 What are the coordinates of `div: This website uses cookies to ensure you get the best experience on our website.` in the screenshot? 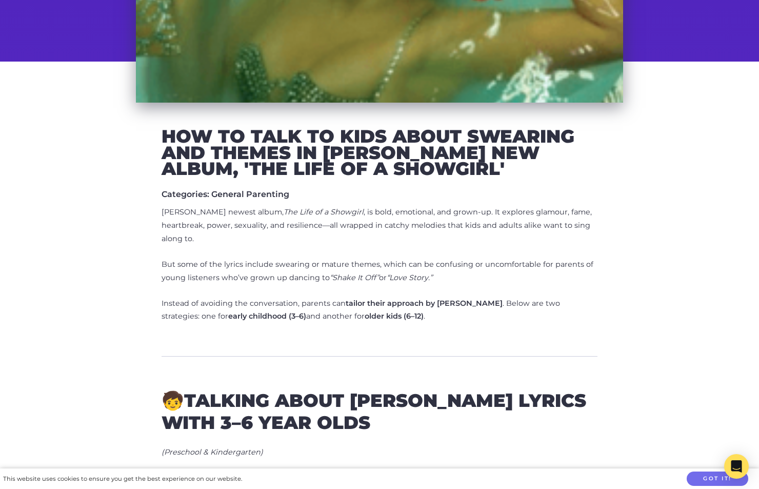 It's located at (123, 478).